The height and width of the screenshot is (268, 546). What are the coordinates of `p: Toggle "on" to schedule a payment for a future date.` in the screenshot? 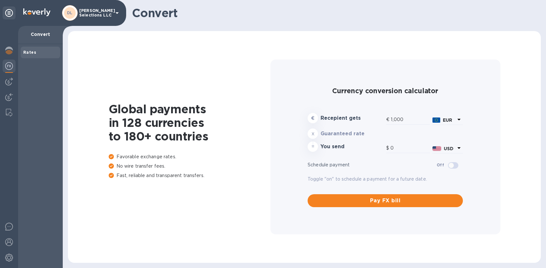 It's located at (385, 179).